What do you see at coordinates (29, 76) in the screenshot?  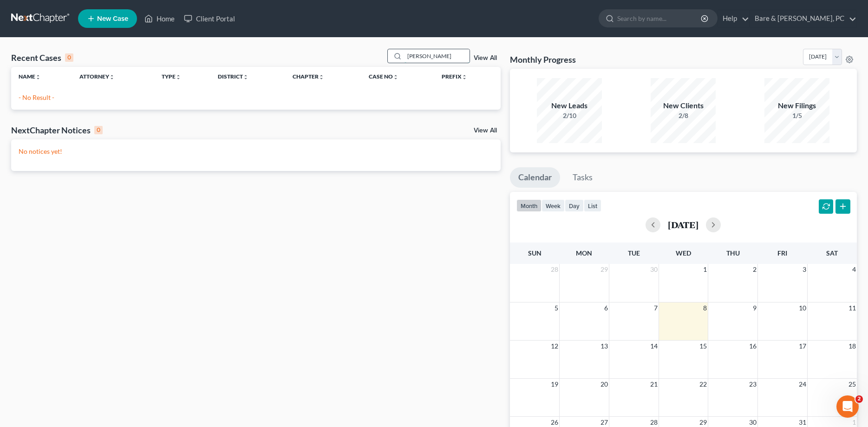 I see `a: Nameunfold_more` at bounding box center [29, 76].